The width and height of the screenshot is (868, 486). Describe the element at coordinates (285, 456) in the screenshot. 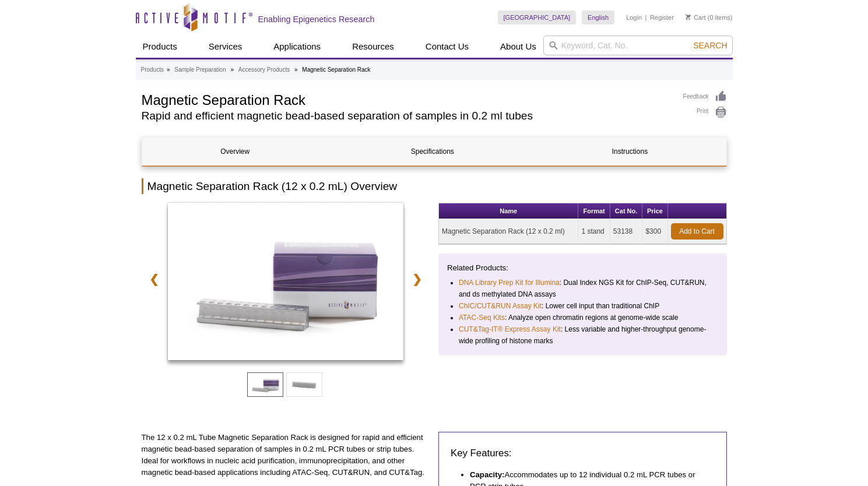

I see `p: The 12 x 0.2 mL Tube Magnetic Separation Rack is designed for rapid and efficient magnetic bead-b...` at that location.